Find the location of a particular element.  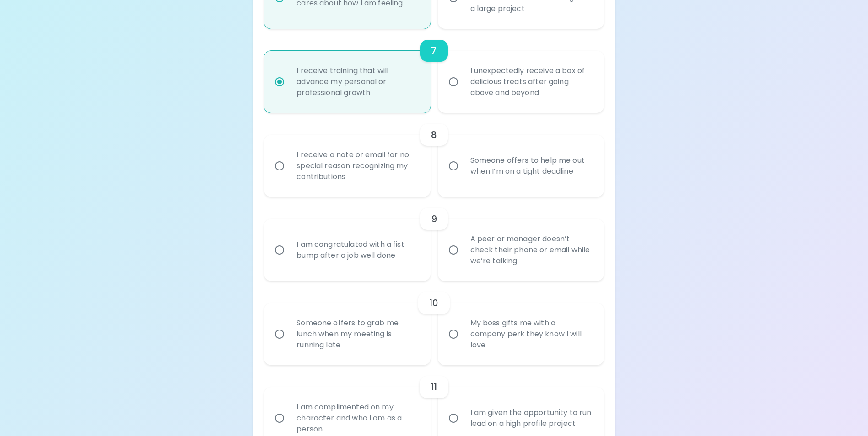

div: A peer or manager doesn’t check their phone or email while we’re talking is located at coordinates (530, 250).